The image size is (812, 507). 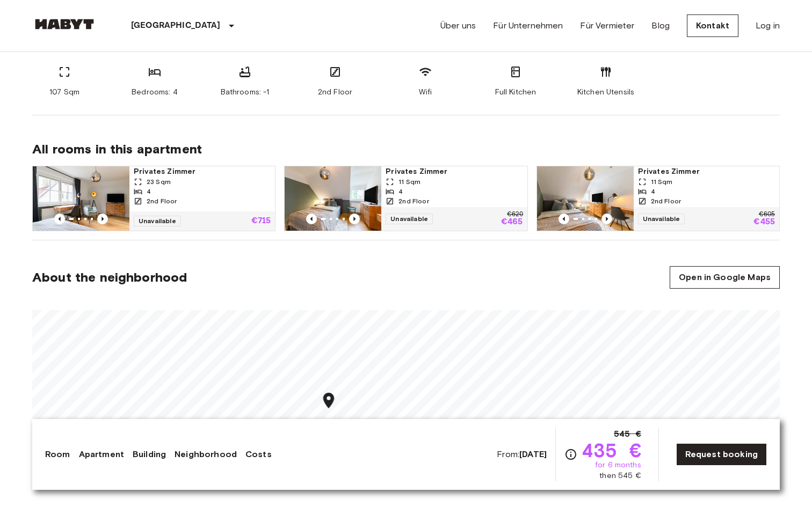 What do you see at coordinates (611, 450) in the screenshot?
I see `span: 435 €` at bounding box center [611, 450].